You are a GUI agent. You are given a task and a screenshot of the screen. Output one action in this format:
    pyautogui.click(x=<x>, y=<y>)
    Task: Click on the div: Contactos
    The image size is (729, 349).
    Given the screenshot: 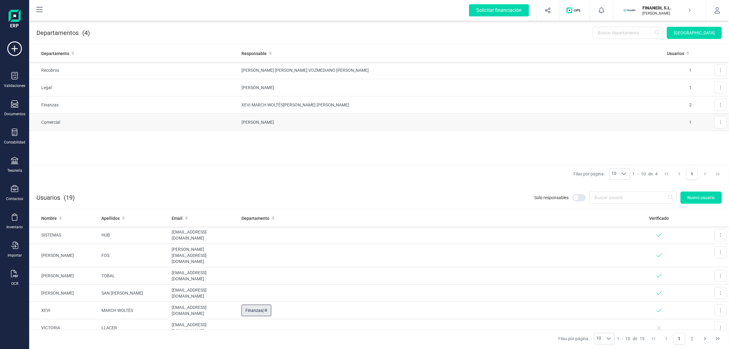 What is the action you would take?
    pyautogui.click(x=15, y=199)
    